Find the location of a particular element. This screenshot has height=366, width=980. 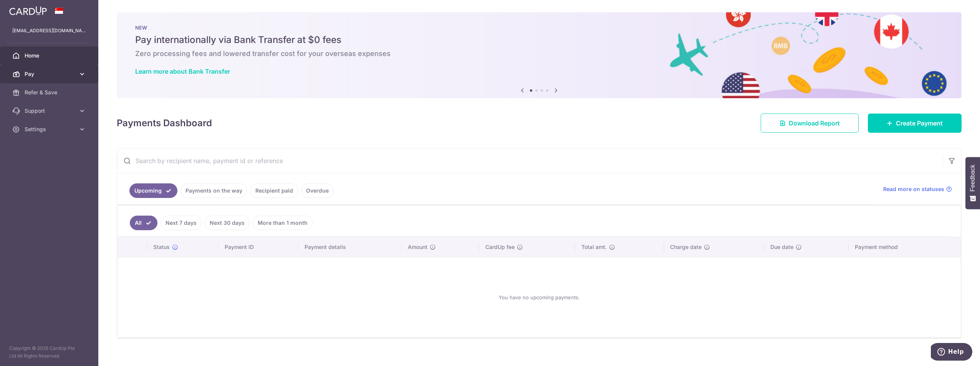

span: Due date is located at coordinates (781, 247).